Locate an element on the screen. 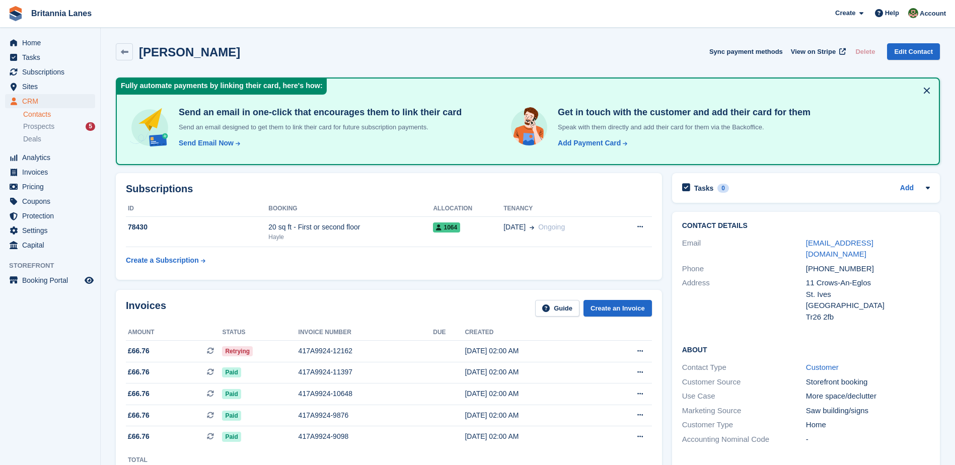  div: Create a Subscription is located at coordinates (162, 260).